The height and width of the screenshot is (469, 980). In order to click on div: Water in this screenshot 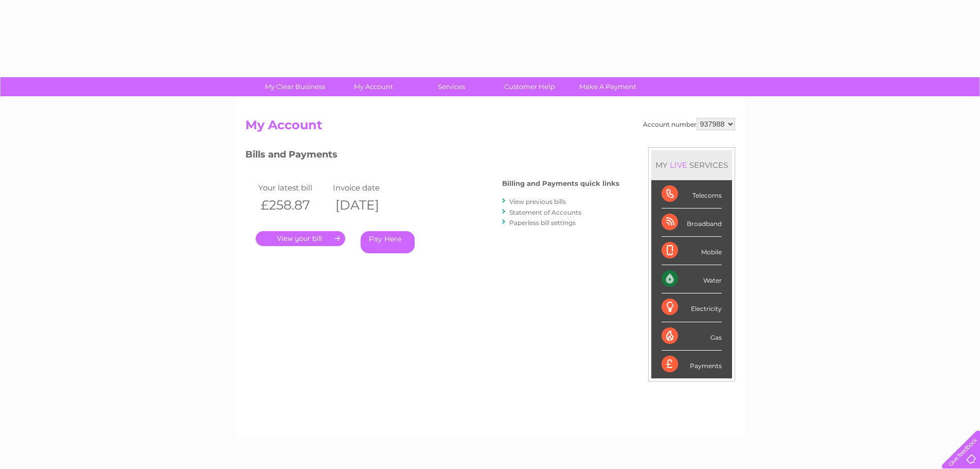, I will do `click(691, 279)`.